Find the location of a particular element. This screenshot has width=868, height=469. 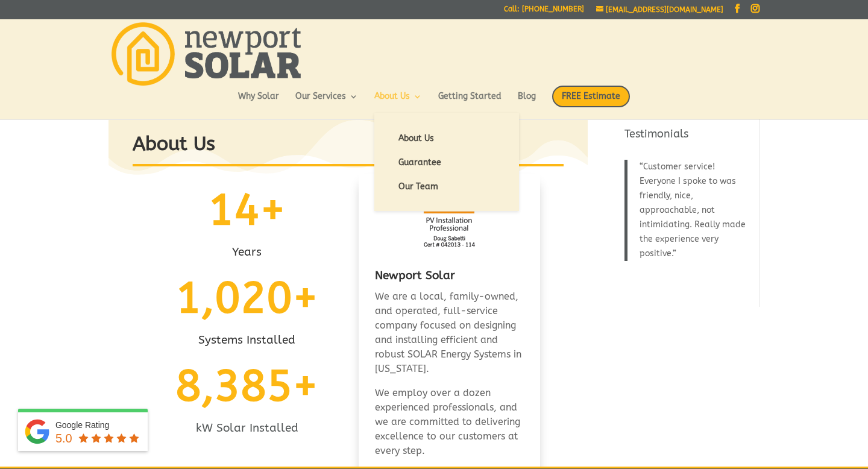

div: Google Rating is located at coordinates (98, 425).